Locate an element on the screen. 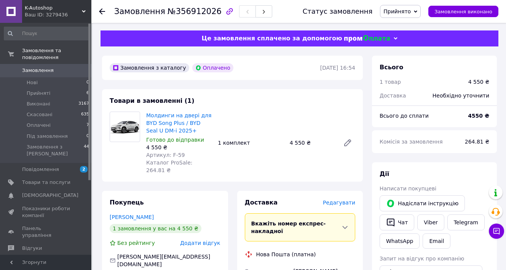 This screenshot has height=270, width=506. a: Редагувати is located at coordinates (348, 143).